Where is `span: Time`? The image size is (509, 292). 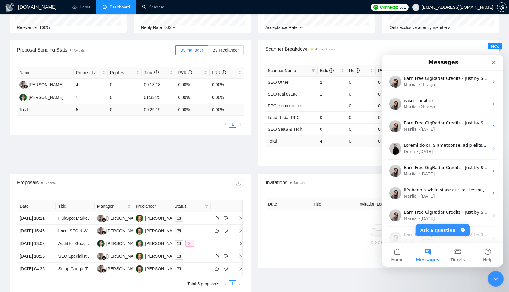
span: Time is located at coordinates (151, 73).